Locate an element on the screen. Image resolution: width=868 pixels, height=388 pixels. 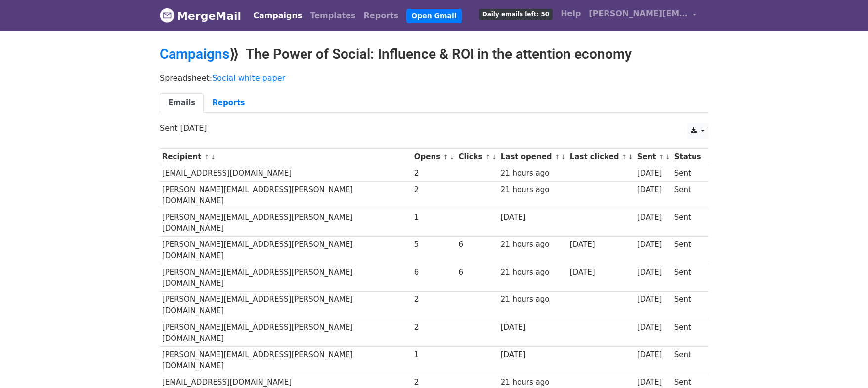
a: Social white paper is located at coordinates (249, 78).